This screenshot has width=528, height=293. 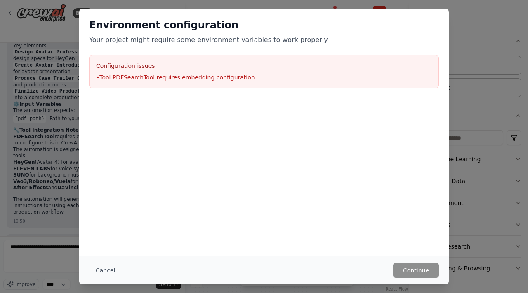 I want to click on h3: Configuration issues:, so click(x=264, y=66).